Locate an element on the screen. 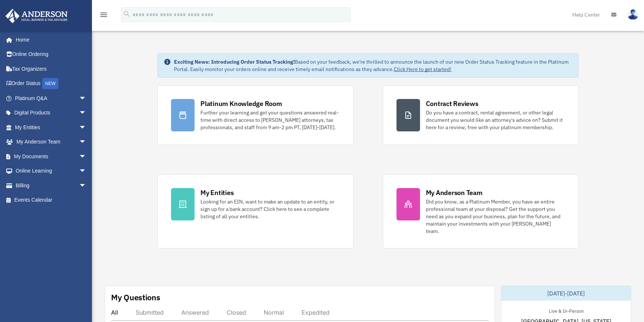 This screenshot has height=322, width=644. a: My Entitiesarrow_drop_down is located at coordinates (51, 127).